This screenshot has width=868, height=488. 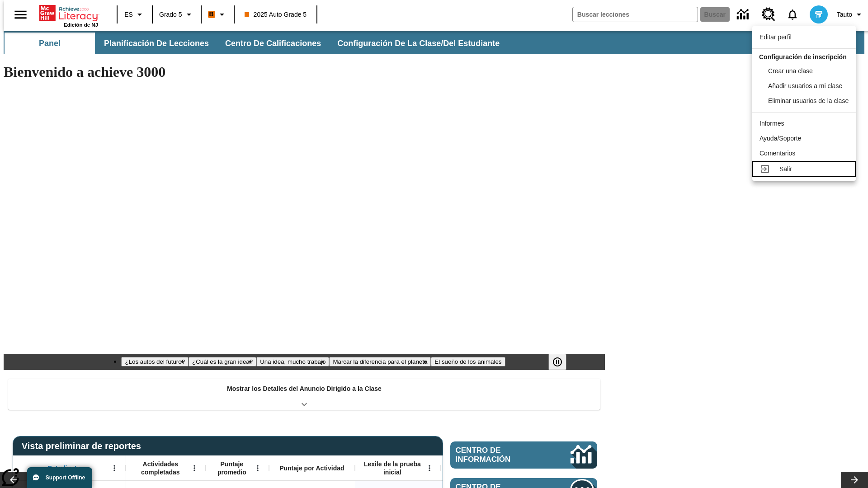 What do you see at coordinates (775, 37) in the screenshot?
I see `span: Editar perfil` at bounding box center [775, 37].